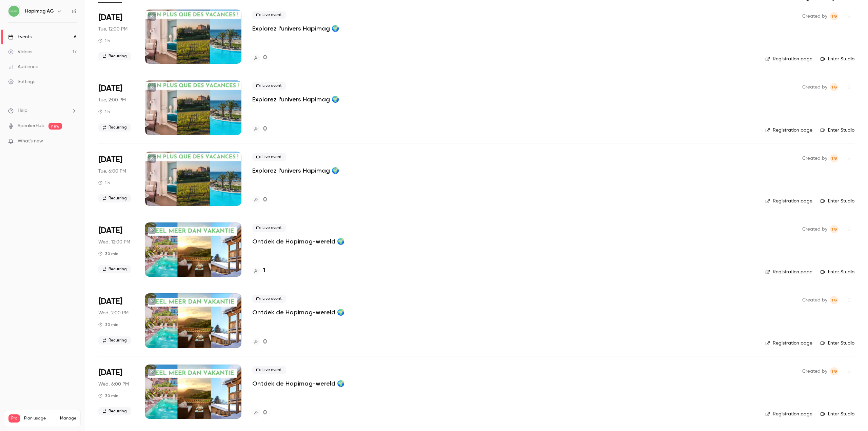 The width and height of the screenshot is (868, 431). What do you see at coordinates (116, 179) in the screenshot?
I see `div: Aug 26 Tue, 6:00 PM (Europe/Zurich)` at bounding box center [116, 179].